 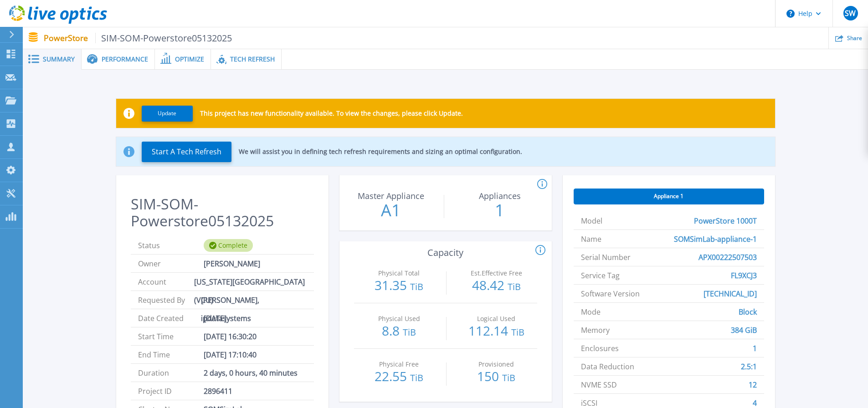 I want to click on p: Physical Total, so click(x=399, y=273).